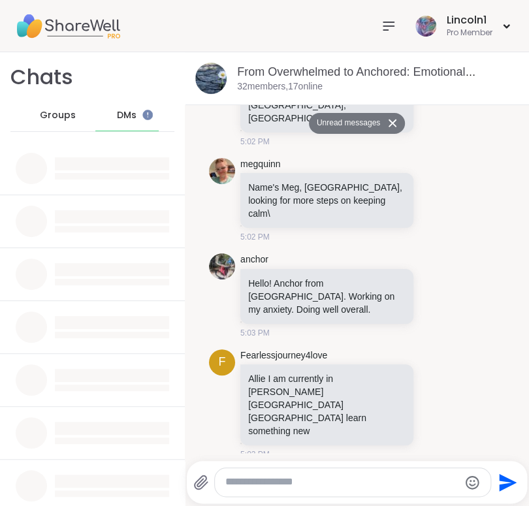 This screenshot has height=506, width=529. I want to click on img: Lincoln1, so click(426, 26).